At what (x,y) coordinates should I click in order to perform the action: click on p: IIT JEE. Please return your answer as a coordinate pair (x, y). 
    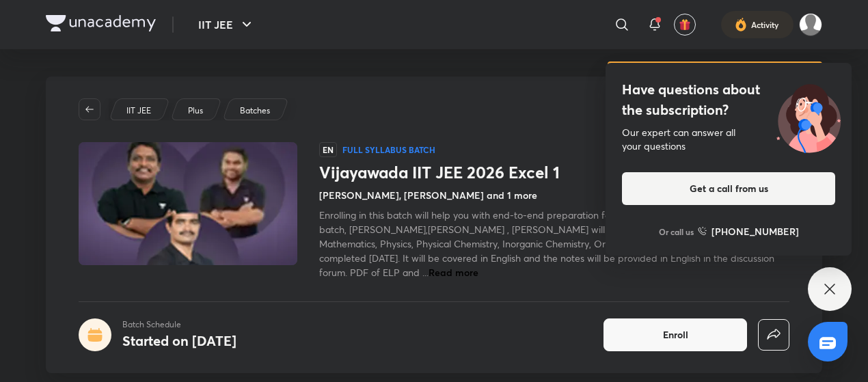
    Looking at the image, I should click on (138, 110).